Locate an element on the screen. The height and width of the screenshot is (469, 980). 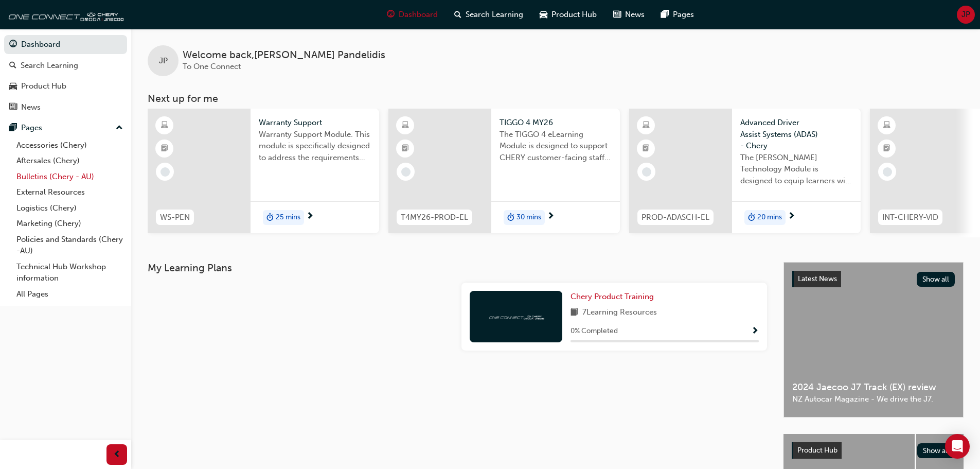
div: News is located at coordinates (31, 107).